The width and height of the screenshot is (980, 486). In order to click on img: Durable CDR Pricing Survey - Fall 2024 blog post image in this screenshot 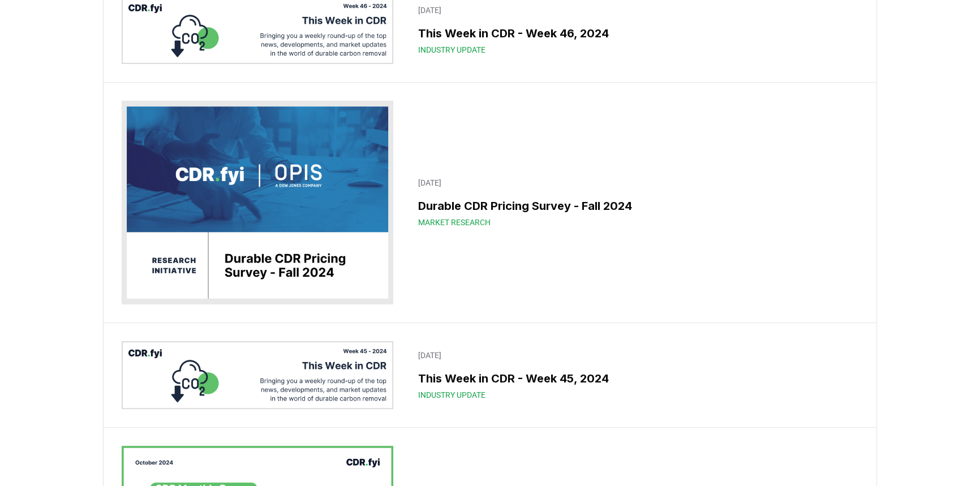, I will do `click(258, 203)`.